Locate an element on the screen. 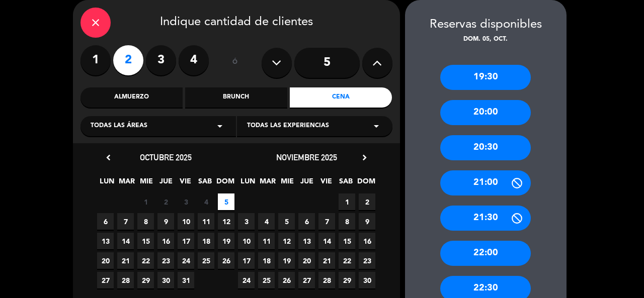 Image resolution: width=644 pixels, height=298 pixels. div: Almuerzo is located at coordinates (131, 97).